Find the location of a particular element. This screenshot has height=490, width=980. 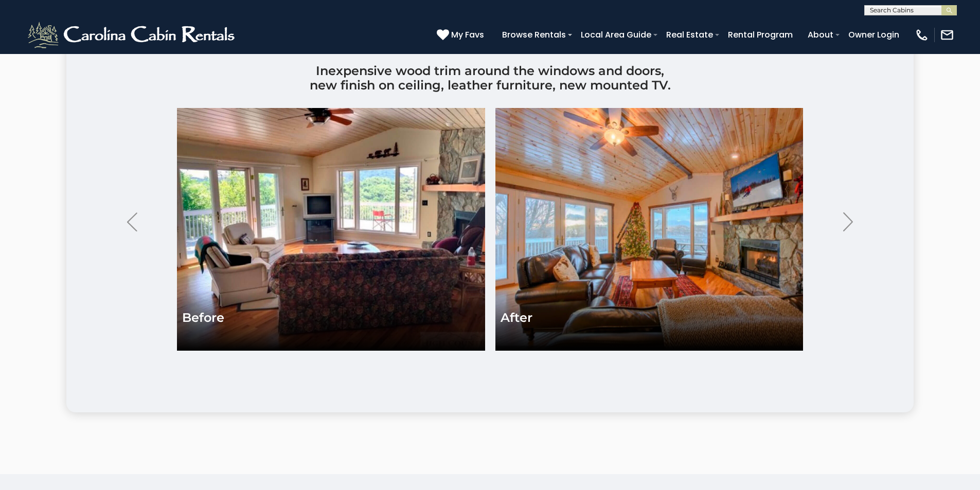

a: My Favs is located at coordinates (461, 35).